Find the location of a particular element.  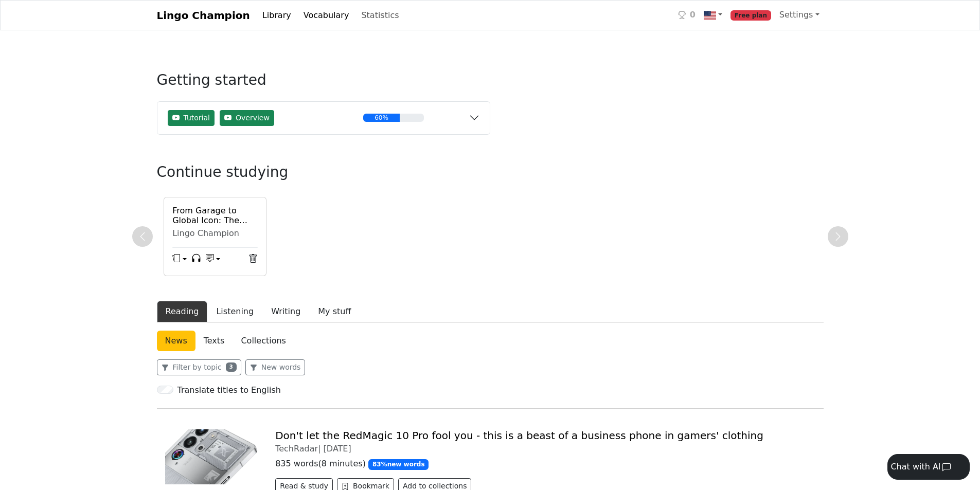

a: Vocabulary is located at coordinates (326, 15).